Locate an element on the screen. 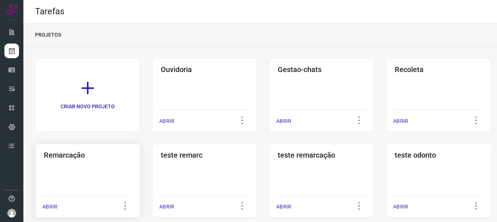 This screenshot has width=497, height=222. h3: teste odonto is located at coordinates (438, 155).